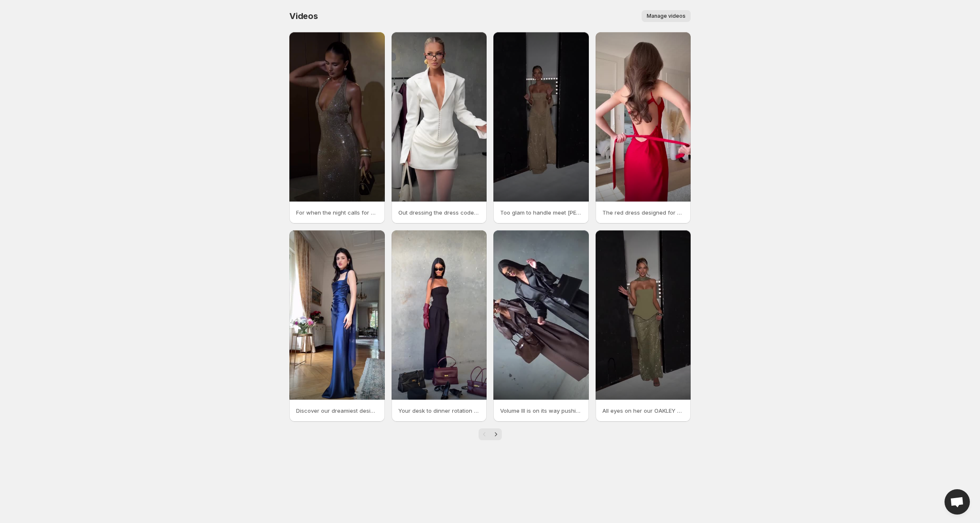 This screenshot has width=980, height=523. I want to click on button: Manage videos, so click(666, 16).